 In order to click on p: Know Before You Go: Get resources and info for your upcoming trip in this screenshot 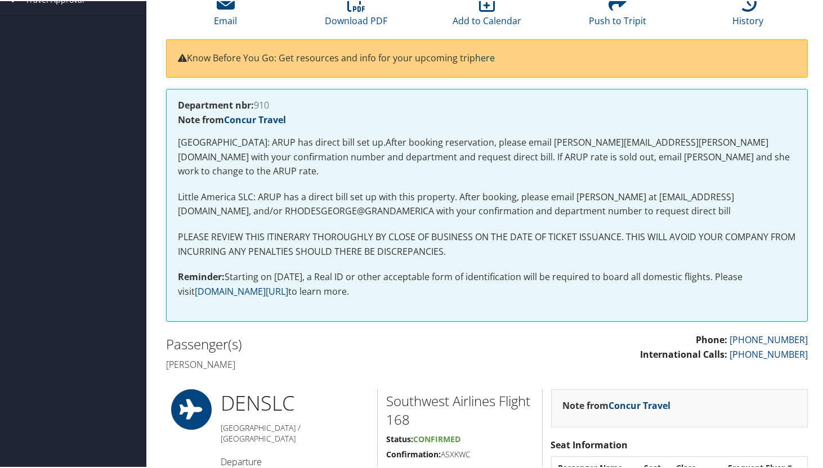, I will do `click(487, 57)`.